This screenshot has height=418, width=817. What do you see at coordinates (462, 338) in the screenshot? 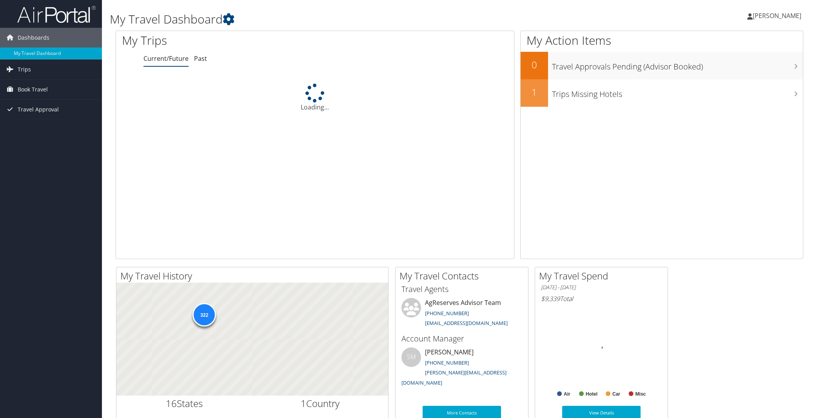
I see `h3: Account Manager` at bounding box center [462, 338].